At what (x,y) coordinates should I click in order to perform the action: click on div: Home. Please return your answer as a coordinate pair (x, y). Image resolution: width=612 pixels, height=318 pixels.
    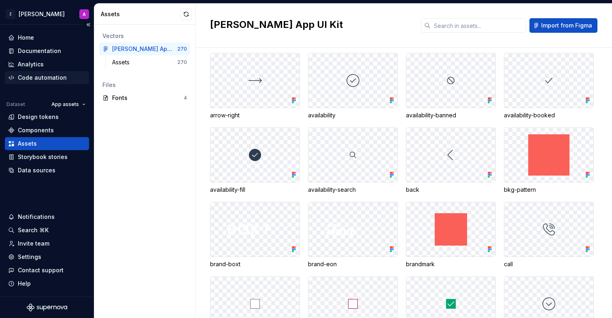
    Looking at the image, I should click on (26, 38).